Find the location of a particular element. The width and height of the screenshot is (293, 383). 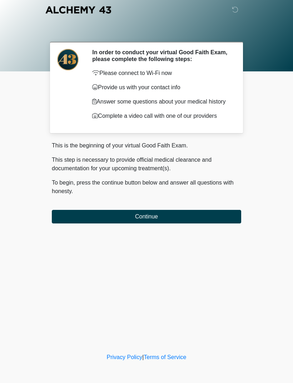

p: Provide us with your contact info is located at coordinates (161, 87).